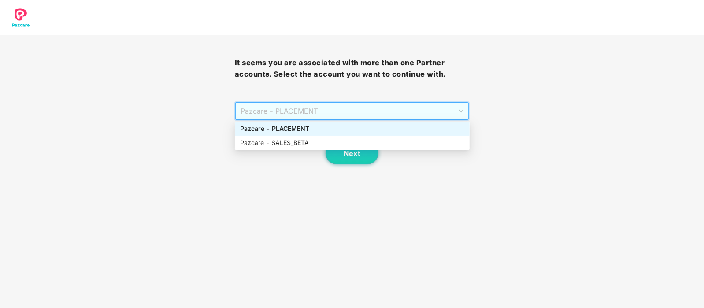 This screenshot has height=308, width=704. What do you see at coordinates (352, 153) in the screenshot?
I see `span: Next` at bounding box center [352, 153].